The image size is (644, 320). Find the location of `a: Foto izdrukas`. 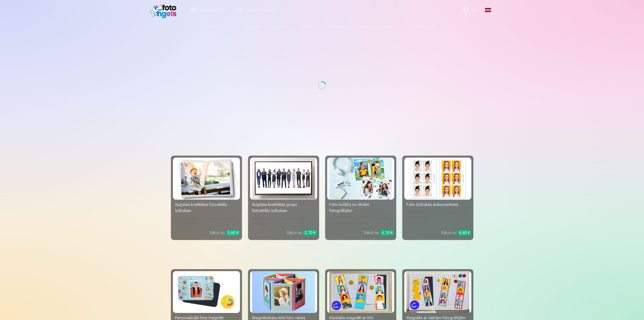

a: Foto izdrukas is located at coordinates (220, 27).